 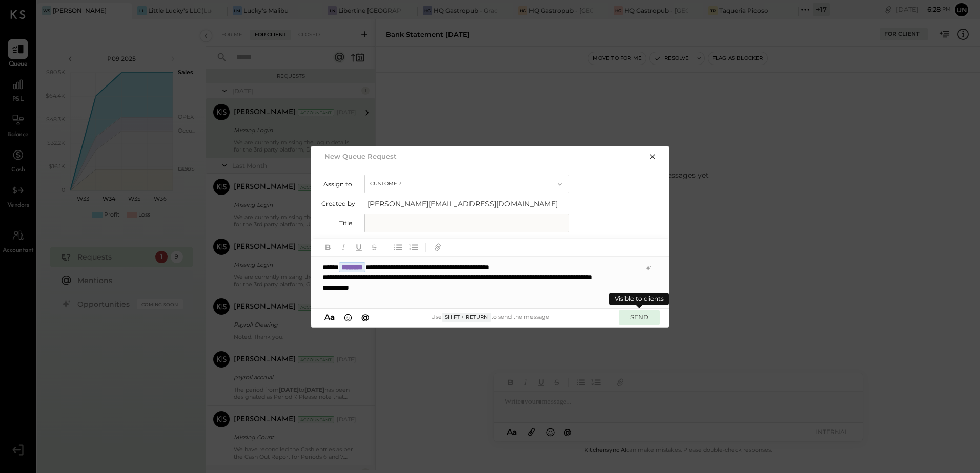 I want to click on span: a, so click(x=332, y=317).